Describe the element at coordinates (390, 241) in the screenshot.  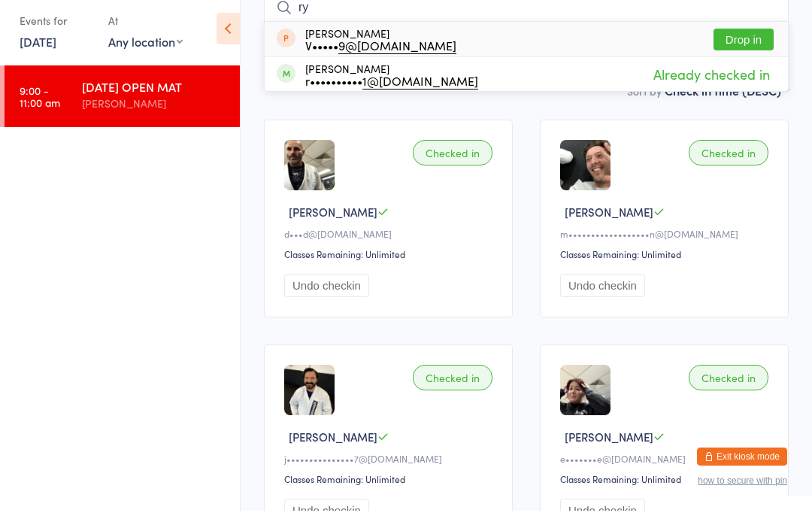
I see `div: d•••` at that location.